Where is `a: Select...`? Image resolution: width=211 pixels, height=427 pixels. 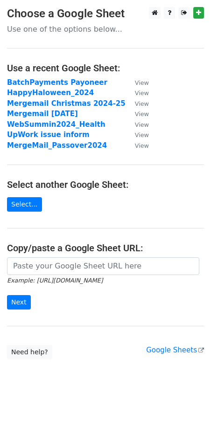
a: Select... is located at coordinates (24, 204).